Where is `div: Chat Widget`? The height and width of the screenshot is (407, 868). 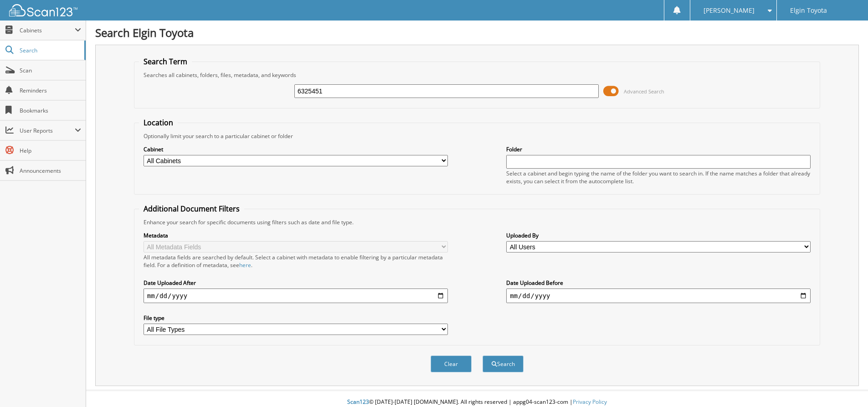
div: Chat Widget is located at coordinates (845, 385).